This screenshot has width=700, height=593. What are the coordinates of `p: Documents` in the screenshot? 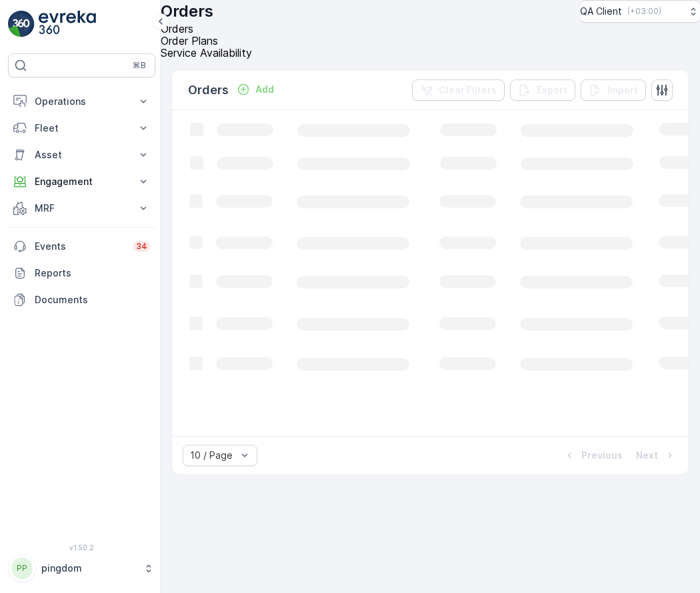 It's located at (92, 300).